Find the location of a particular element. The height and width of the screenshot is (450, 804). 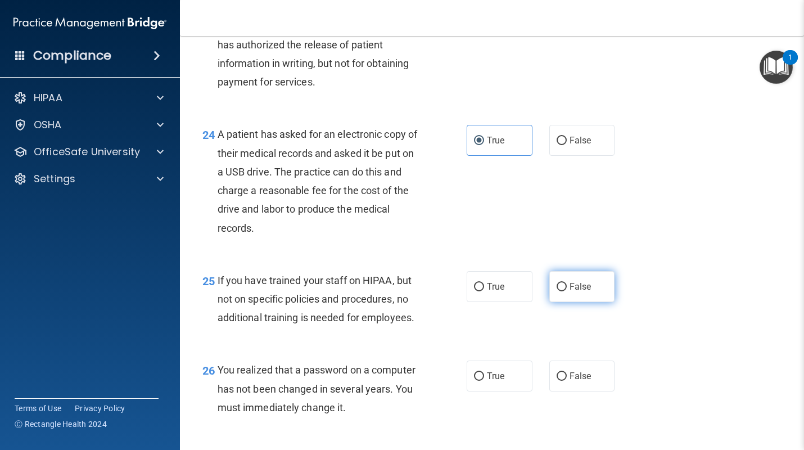

button: Open Resource Center, 1 new notification is located at coordinates (776, 67).